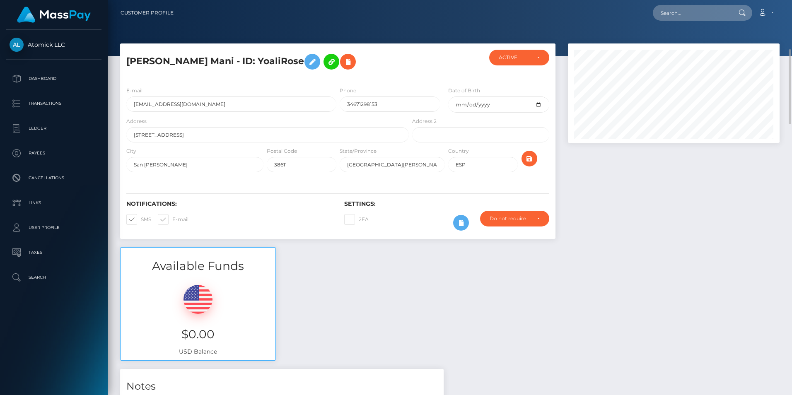 The width and height of the screenshot is (792, 395). I want to click on label: SMS, so click(139, 219).